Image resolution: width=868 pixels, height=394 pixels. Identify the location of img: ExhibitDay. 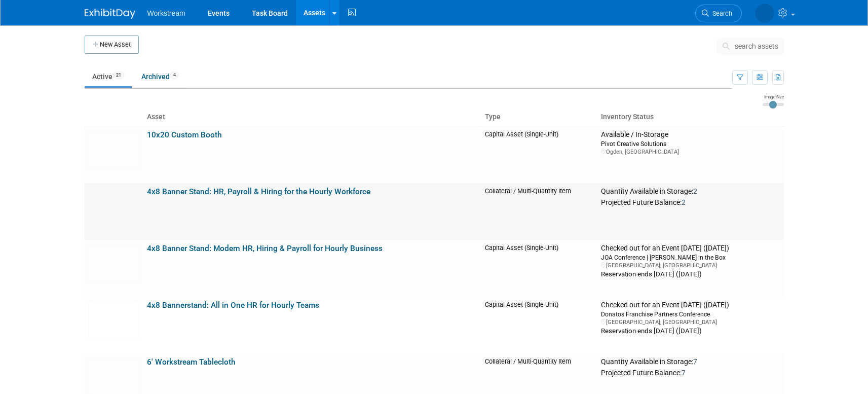
(110, 14).